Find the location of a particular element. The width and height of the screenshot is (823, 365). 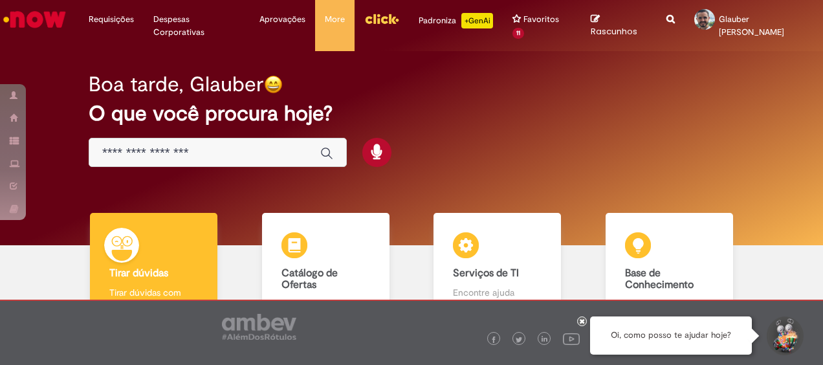

span: Despesas Corporativas is located at coordinates (197, 26).